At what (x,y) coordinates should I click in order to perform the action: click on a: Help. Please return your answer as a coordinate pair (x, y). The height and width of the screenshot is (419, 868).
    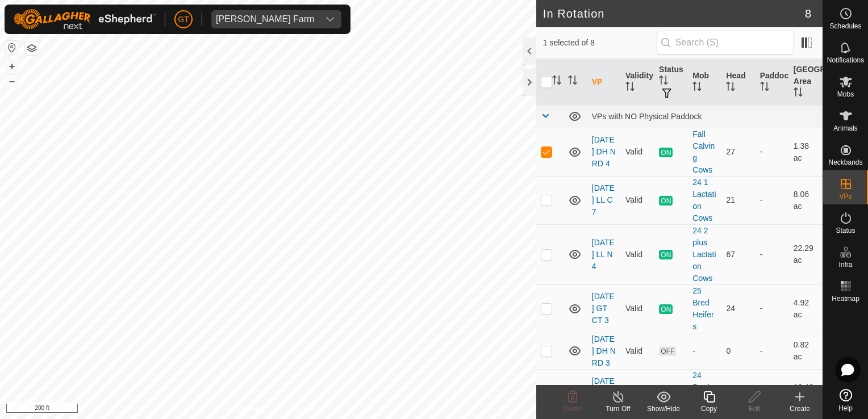
    Looking at the image, I should click on (845, 400).